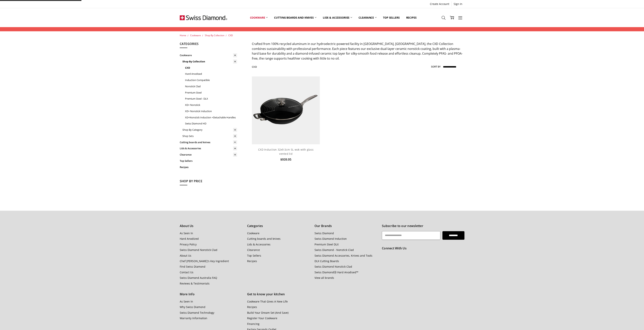 The image size is (644, 330). Describe the element at coordinates (211, 99) in the screenshot. I see `a: Premium Steel - DLX` at that location.